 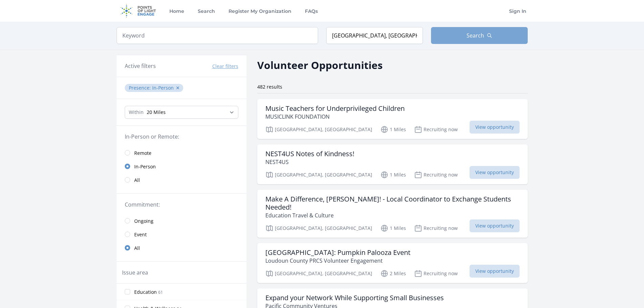 What do you see at coordinates (392, 215) in the screenshot?
I see `p: Education Travel & Culture` at bounding box center [392, 215].